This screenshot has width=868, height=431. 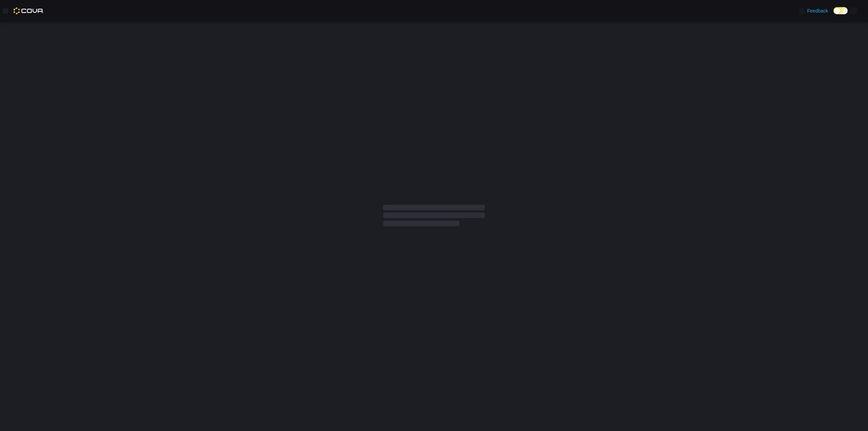 What do you see at coordinates (434, 217) in the screenshot?
I see `span: Loading` at bounding box center [434, 217].